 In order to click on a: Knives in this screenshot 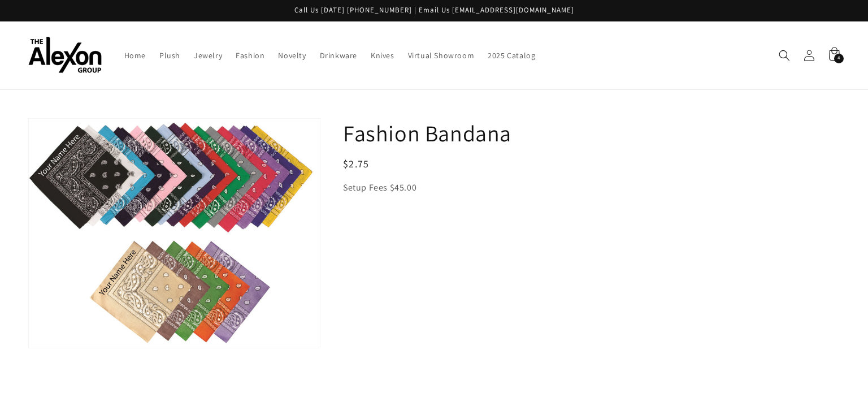, I will do `click(383, 56)`.